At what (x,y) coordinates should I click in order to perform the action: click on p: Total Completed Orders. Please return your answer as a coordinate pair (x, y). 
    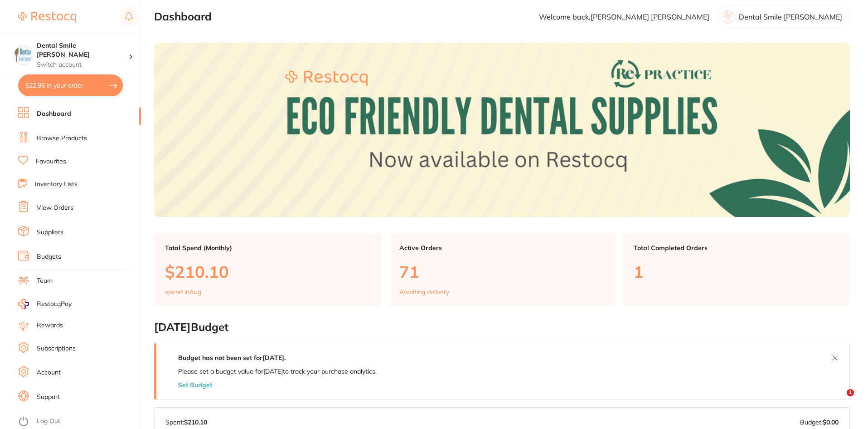
    Looking at the image, I should click on (736, 248).